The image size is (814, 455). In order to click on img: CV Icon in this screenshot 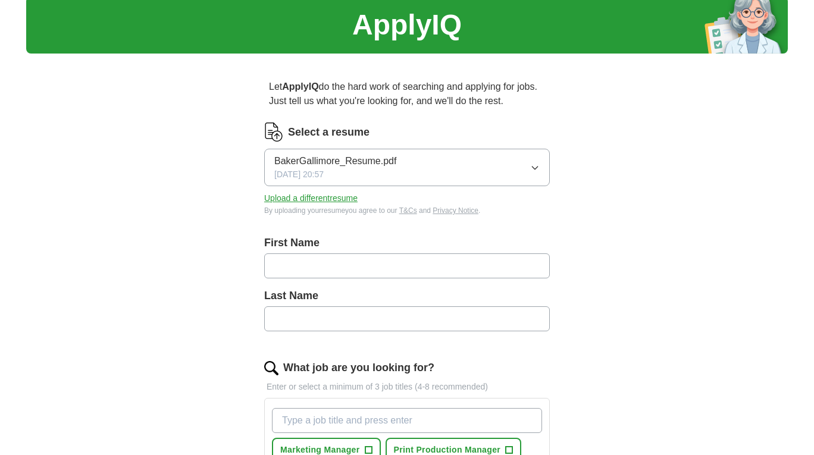, I will do `click(274, 132)`.